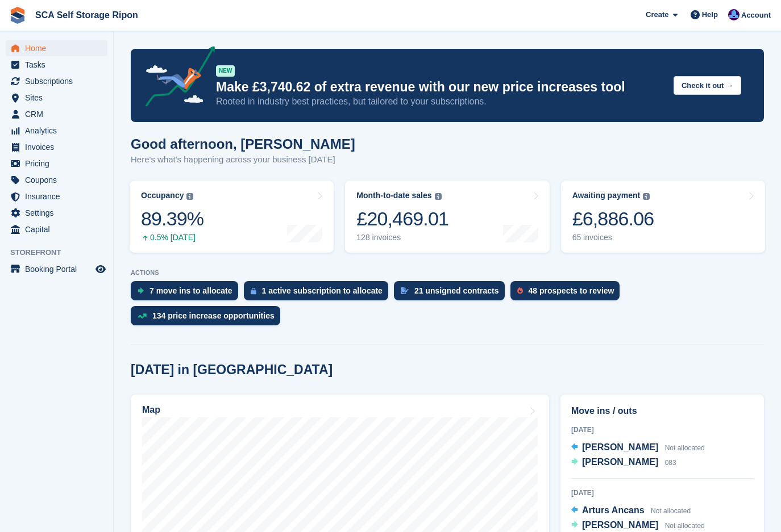  Describe the element at coordinates (59, 197) in the screenshot. I see `span: Insurance` at that location.